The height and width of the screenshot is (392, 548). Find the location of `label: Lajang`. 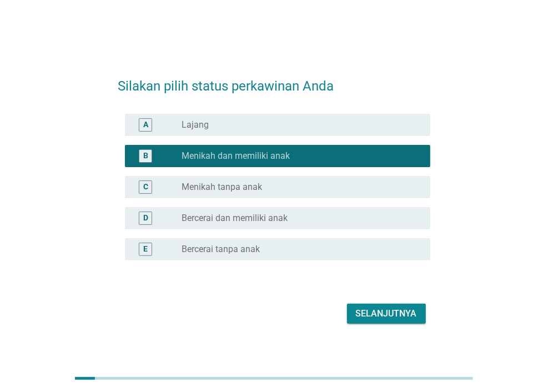

label: Lajang is located at coordinates (195, 125).